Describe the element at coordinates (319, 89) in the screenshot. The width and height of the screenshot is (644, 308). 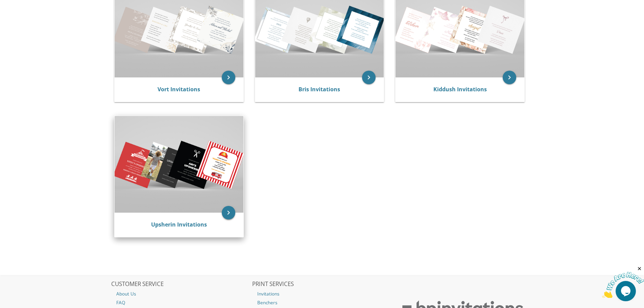
I see `a: Bris Invitations` at that location.